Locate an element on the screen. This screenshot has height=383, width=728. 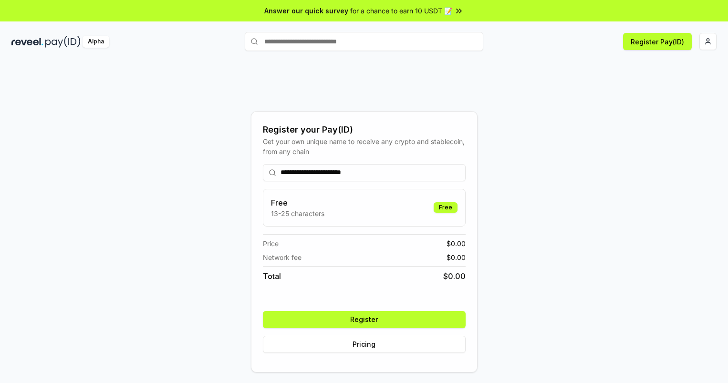
h3: Free is located at coordinates (298, 203).